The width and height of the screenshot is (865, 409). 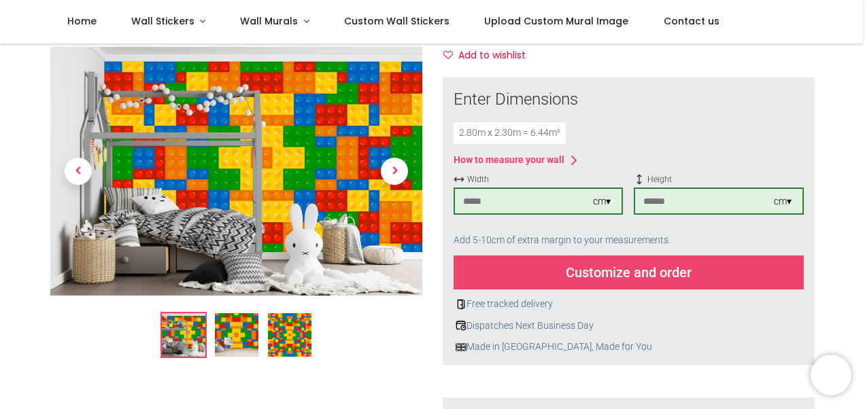 What do you see at coordinates (394, 171) in the screenshot?
I see `span: Next` at bounding box center [394, 171].